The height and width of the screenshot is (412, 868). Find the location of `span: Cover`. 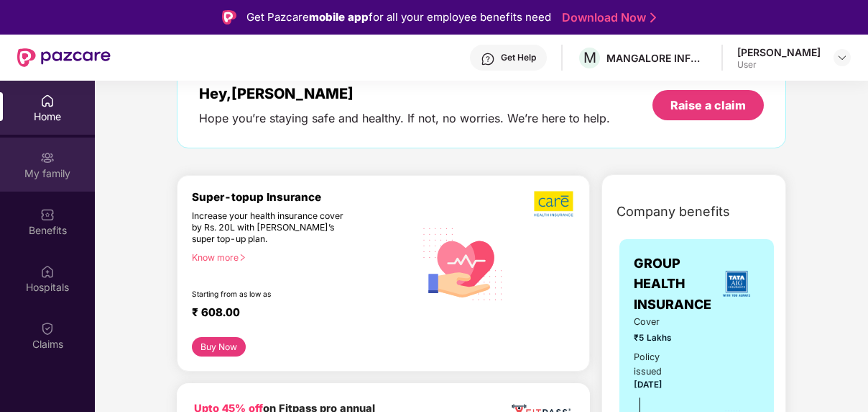

span: Cover is located at coordinates (655, 321).